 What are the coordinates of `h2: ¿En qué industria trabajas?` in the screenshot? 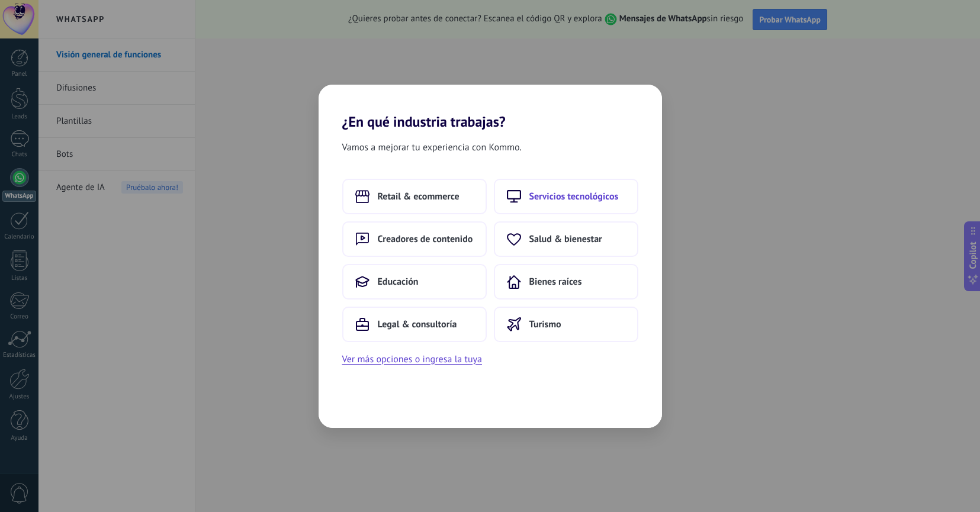 It's located at (490, 107).